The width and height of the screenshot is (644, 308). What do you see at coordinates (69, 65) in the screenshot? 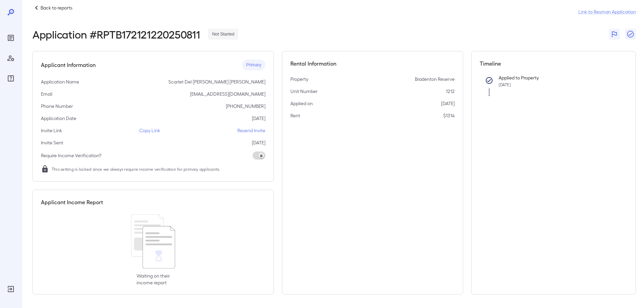
I see `h5: Applicant Information` at bounding box center [69, 65].